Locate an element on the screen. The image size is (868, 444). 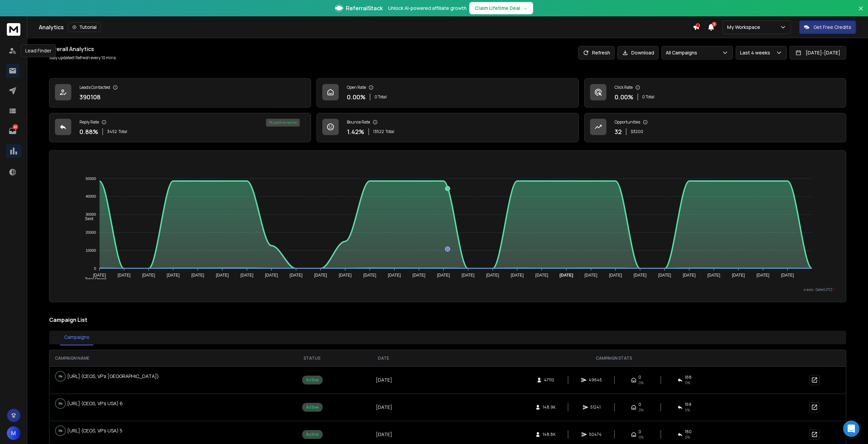
div: Active is located at coordinates (312, 435).